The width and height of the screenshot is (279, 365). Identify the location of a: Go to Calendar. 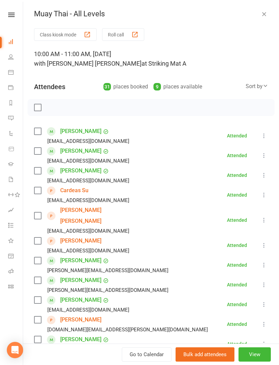
(147, 355).